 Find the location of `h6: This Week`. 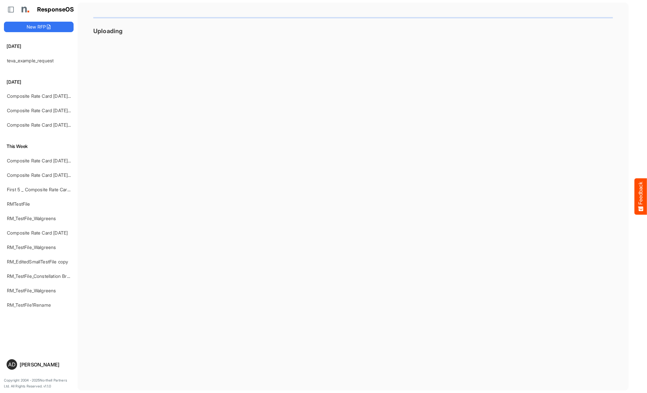

h6: This Week is located at coordinates (39, 146).